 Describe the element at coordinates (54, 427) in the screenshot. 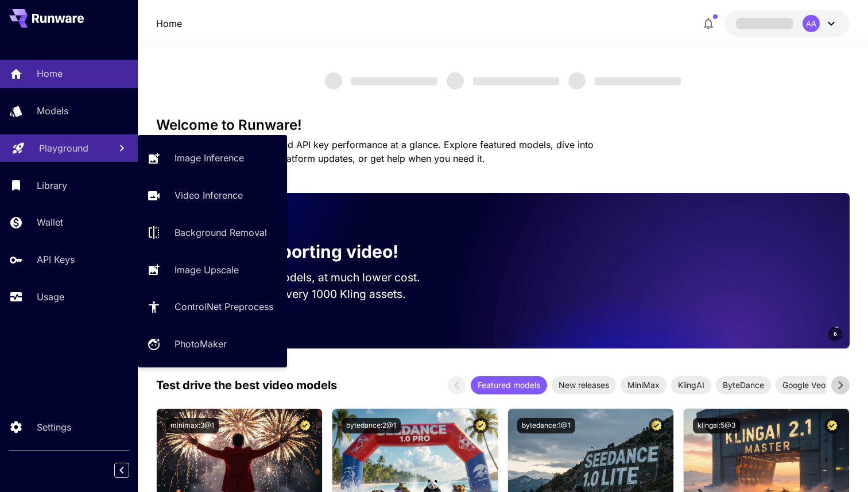

I see `p: Settings` at that location.